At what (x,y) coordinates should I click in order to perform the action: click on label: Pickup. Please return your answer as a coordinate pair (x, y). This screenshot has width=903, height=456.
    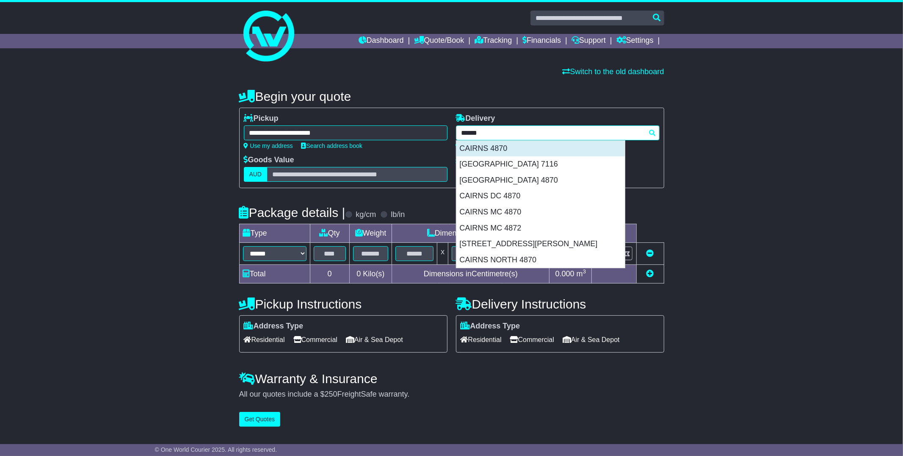
    Looking at the image, I should click on (261, 119).